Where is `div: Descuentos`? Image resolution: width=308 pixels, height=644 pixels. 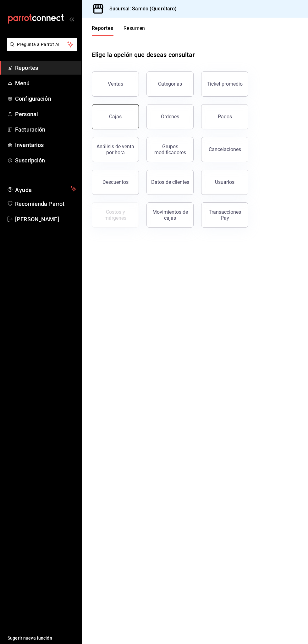
div: Descuentos is located at coordinates (115, 182).